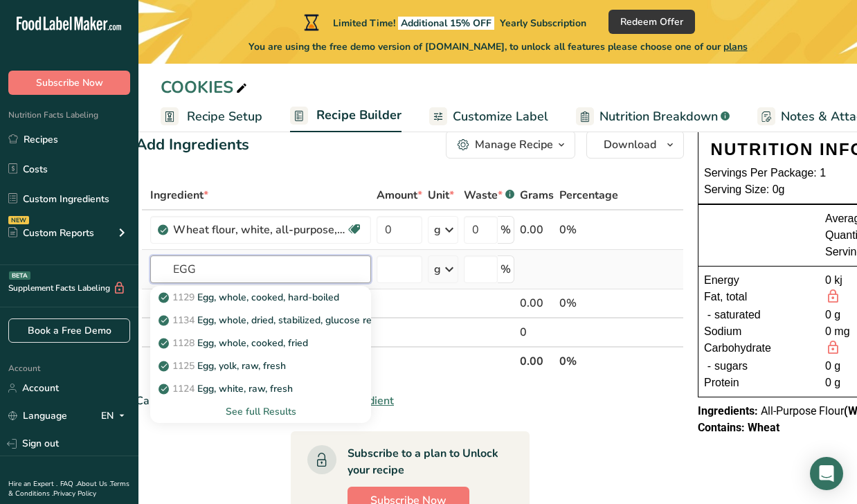  What do you see at coordinates (651, 21) in the screenshot?
I see `button: Redeem Offer` at bounding box center [651, 21].